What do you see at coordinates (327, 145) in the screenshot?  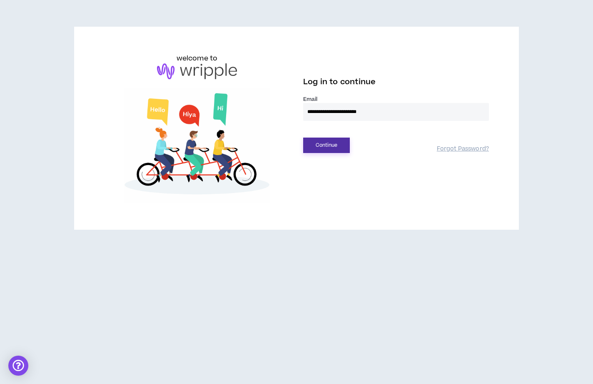 I see `button: Continue` at bounding box center [327, 145].